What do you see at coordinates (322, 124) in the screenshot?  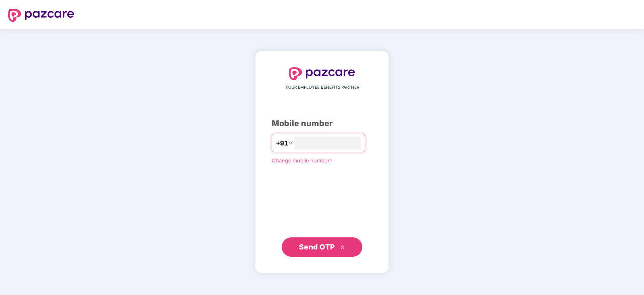 I see `div: Mobile number` at bounding box center [322, 124].